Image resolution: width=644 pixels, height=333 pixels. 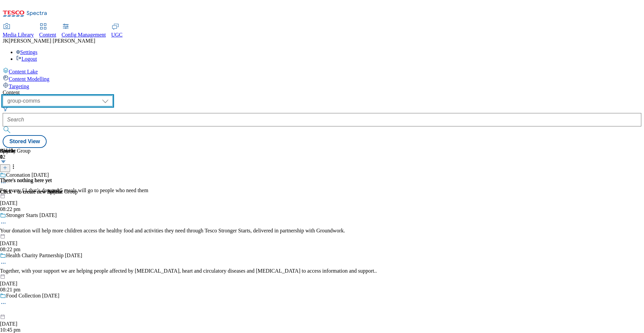 I want to click on div: Content, so click(x=322, y=92).